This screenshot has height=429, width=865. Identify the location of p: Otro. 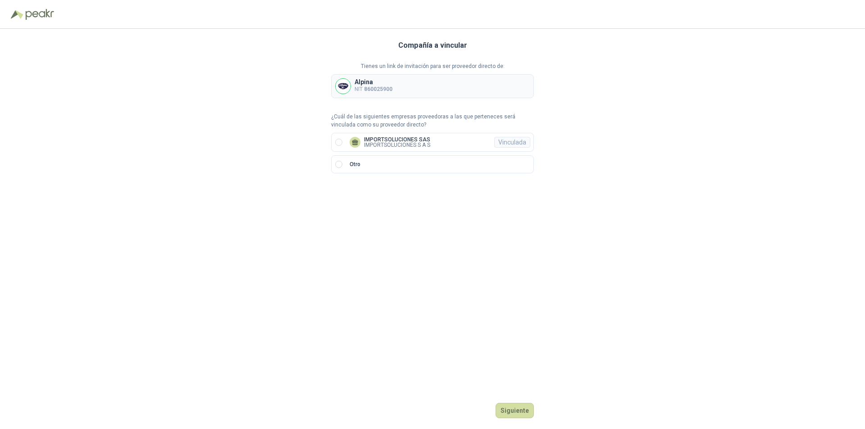
(355, 164).